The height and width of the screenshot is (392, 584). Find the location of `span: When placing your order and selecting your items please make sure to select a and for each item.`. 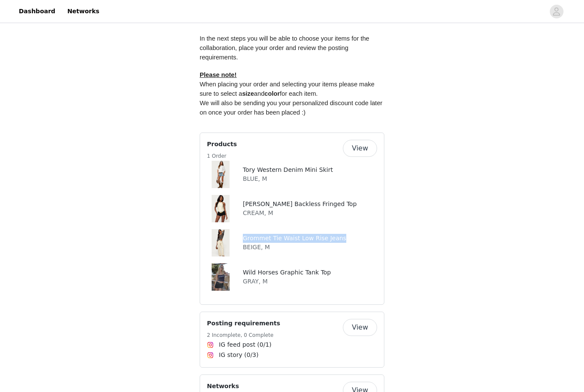

span: When placing your order and selecting your items please make sure to select a and for each item. is located at coordinates (288, 89).